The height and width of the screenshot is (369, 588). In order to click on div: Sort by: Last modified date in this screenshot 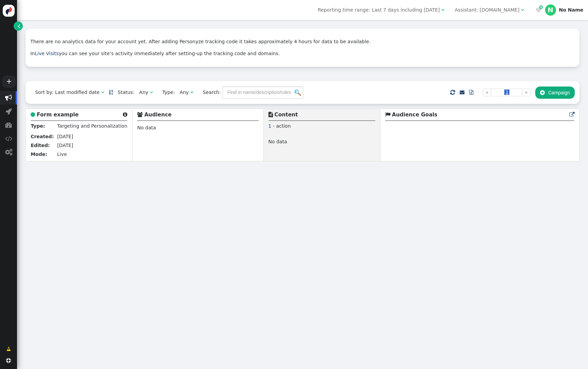, I will do `click(67, 92)`.